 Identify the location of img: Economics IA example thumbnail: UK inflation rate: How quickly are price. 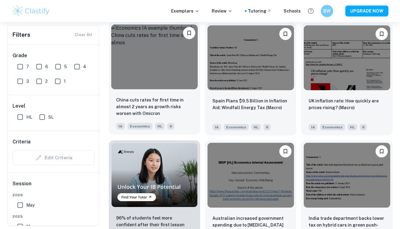
(347, 58).